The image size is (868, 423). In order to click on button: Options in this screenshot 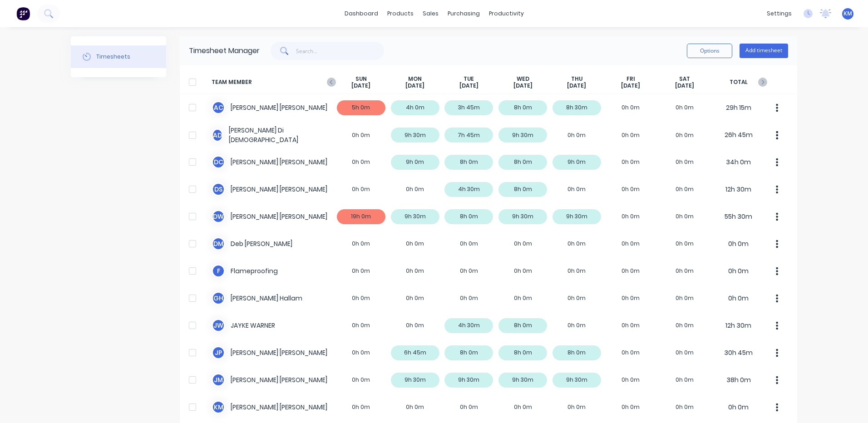, I will do `click(709, 51)`.